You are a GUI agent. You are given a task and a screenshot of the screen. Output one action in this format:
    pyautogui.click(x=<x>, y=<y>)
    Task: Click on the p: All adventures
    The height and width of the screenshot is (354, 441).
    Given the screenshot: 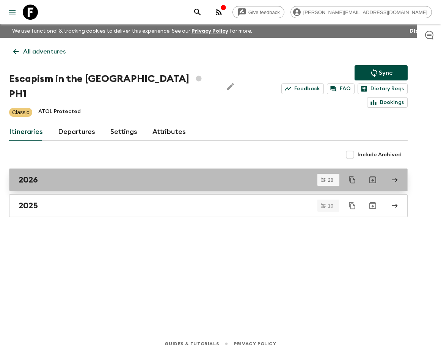 What is the action you would take?
    pyautogui.click(x=44, y=52)
    